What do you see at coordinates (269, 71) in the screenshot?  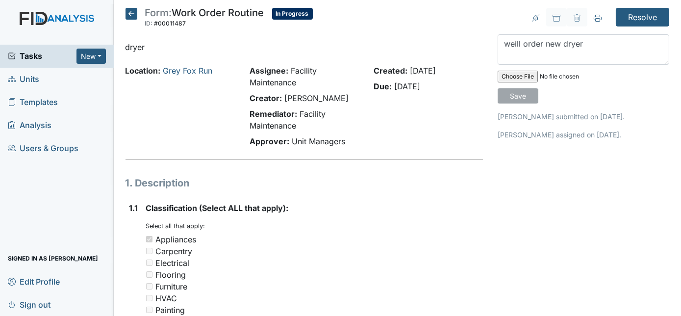 I see `strong: Assignee:` at bounding box center [269, 71].